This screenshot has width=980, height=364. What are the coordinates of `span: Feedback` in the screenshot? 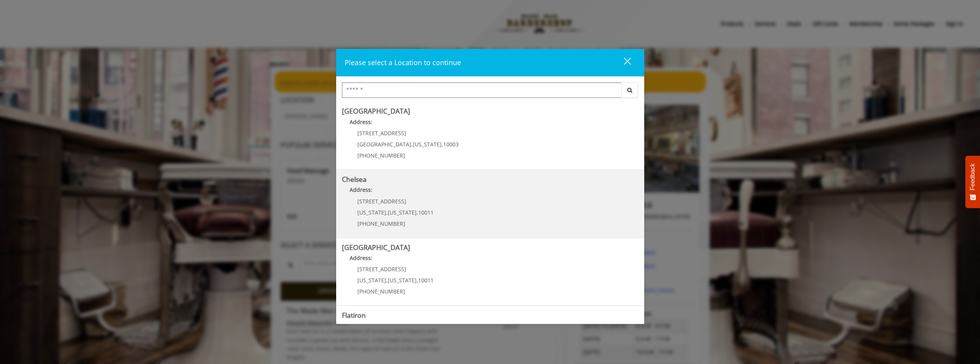 It's located at (972, 176).